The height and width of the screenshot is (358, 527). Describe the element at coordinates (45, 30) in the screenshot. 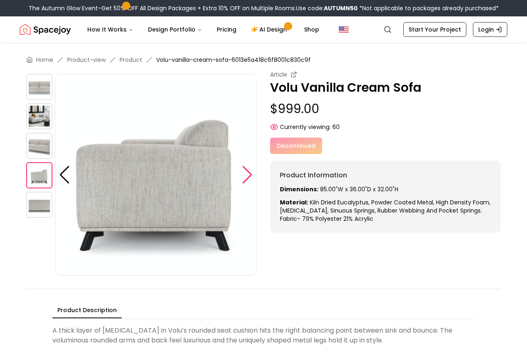

I see `img: Spacejoy Logo` at that location.